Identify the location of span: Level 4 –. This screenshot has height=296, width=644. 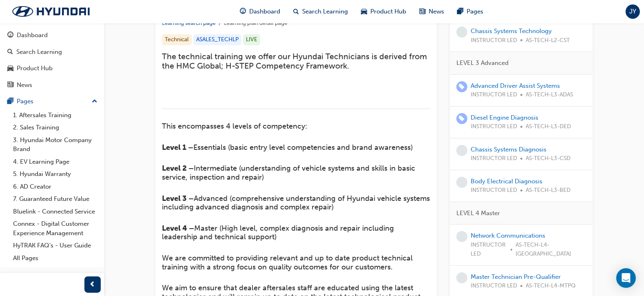
(178, 228).